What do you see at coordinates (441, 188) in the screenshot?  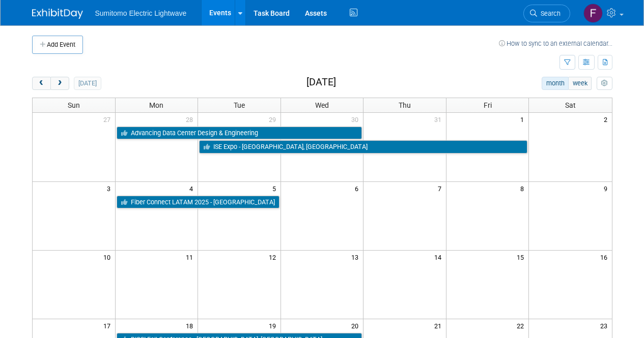 I see `span: 7` at bounding box center [441, 188].